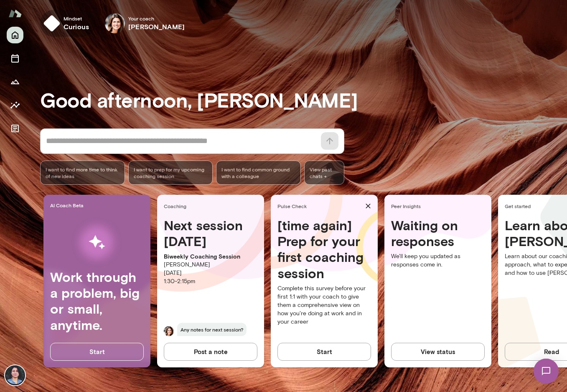  What do you see at coordinates (52, 23) in the screenshot?
I see `img: mindset` at bounding box center [52, 23].